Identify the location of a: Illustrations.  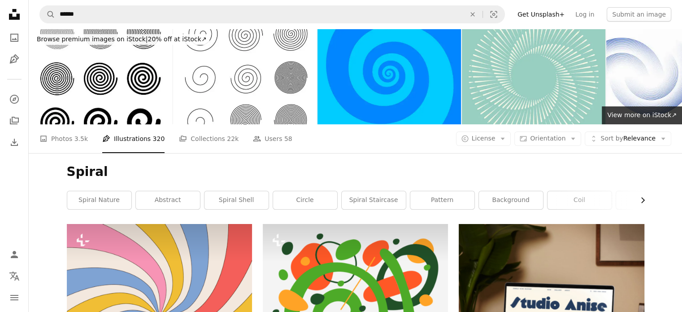
(14, 59).